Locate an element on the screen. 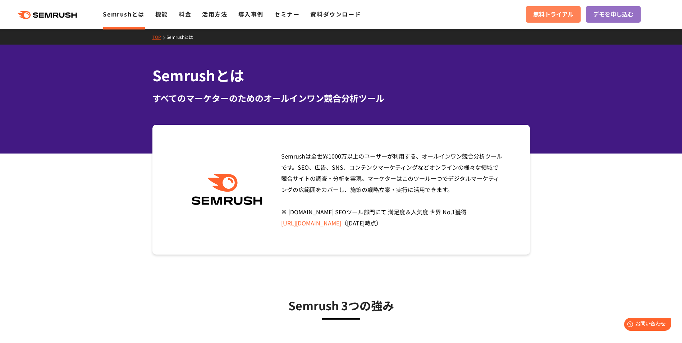 The width and height of the screenshot is (682, 343). a: 活用方法 is located at coordinates (215, 14).